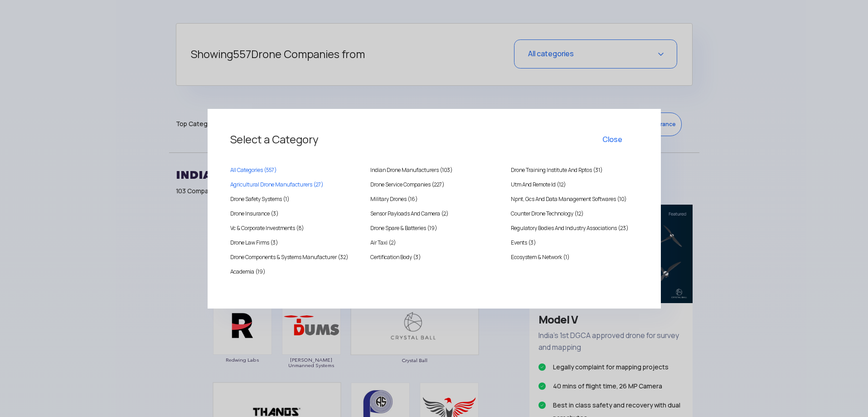 The height and width of the screenshot is (417, 868). What do you see at coordinates (574, 228) in the screenshot?
I see `a: Regulatory Bodies And Industry Associations (23)` at bounding box center [574, 228].